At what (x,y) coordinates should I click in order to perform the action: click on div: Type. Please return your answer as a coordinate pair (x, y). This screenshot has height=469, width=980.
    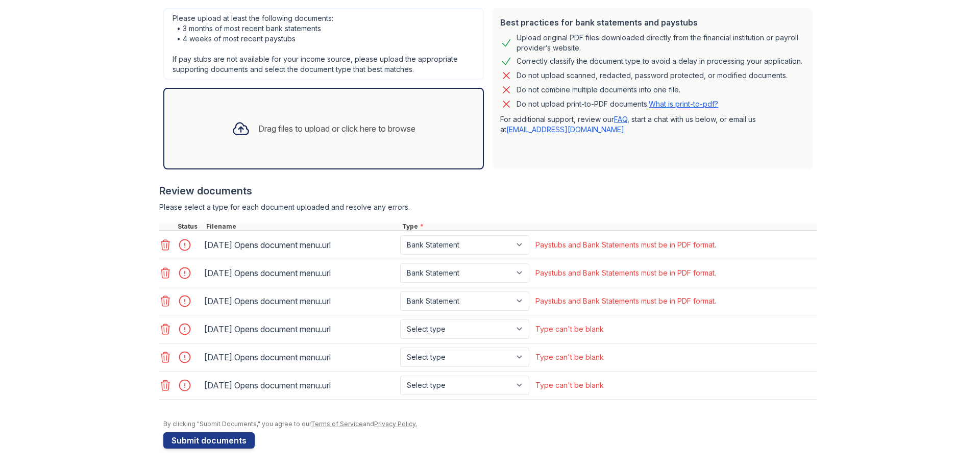
    Looking at the image, I should click on (608, 226).